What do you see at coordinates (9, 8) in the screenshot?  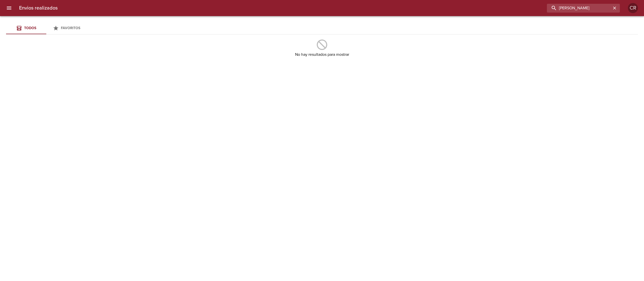 I see `button: menu` at bounding box center [9, 8].